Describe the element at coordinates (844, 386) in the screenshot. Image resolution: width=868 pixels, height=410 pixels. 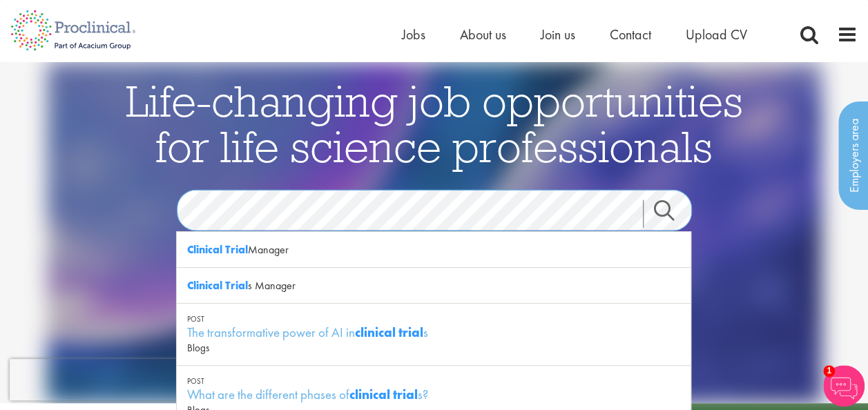
I see `img: Chatbot` at that location.